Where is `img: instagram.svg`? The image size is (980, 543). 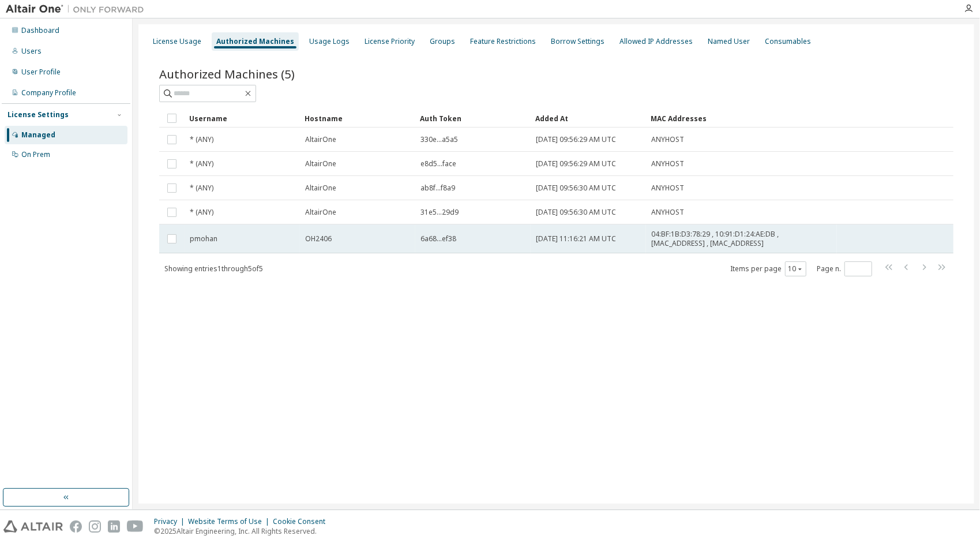
img: instagram.svg is located at coordinates (94, 526).